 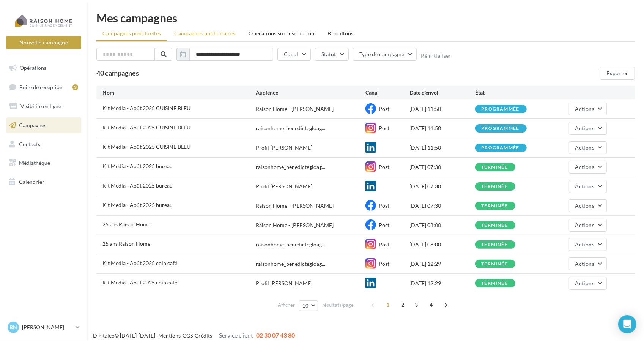 What do you see at coordinates (204, 335) in the screenshot?
I see `a: Crédits` at bounding box center [204, 335].